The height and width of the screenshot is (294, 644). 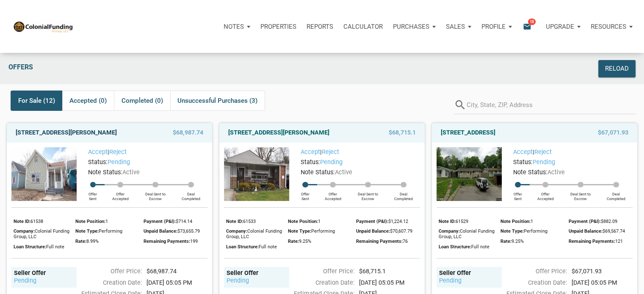 I want to click on a: Notes, so click(x=237, y=27).